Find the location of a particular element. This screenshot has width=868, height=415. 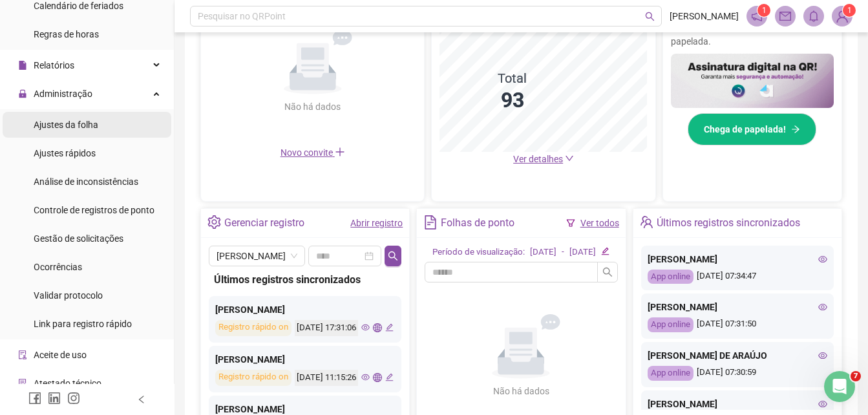

span: Controle de registros de ponto is located at coordinates (94, 210).